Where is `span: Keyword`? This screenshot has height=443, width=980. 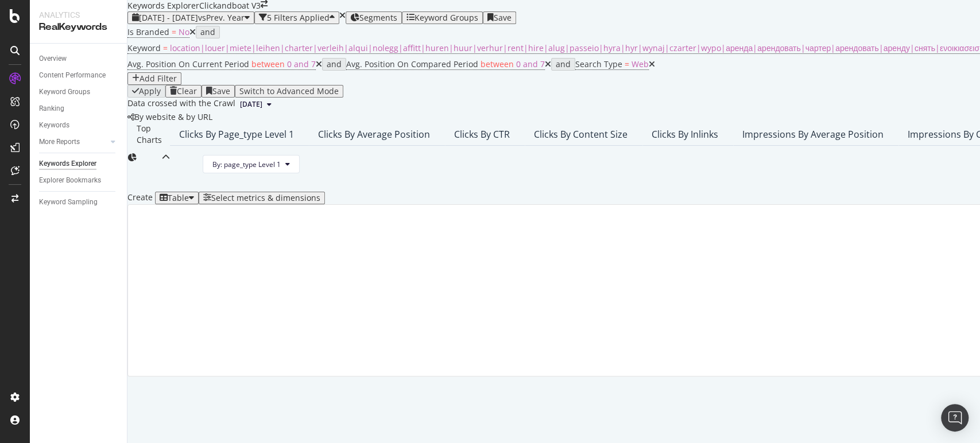 span: Keyword is located at coordinates (144, 48).